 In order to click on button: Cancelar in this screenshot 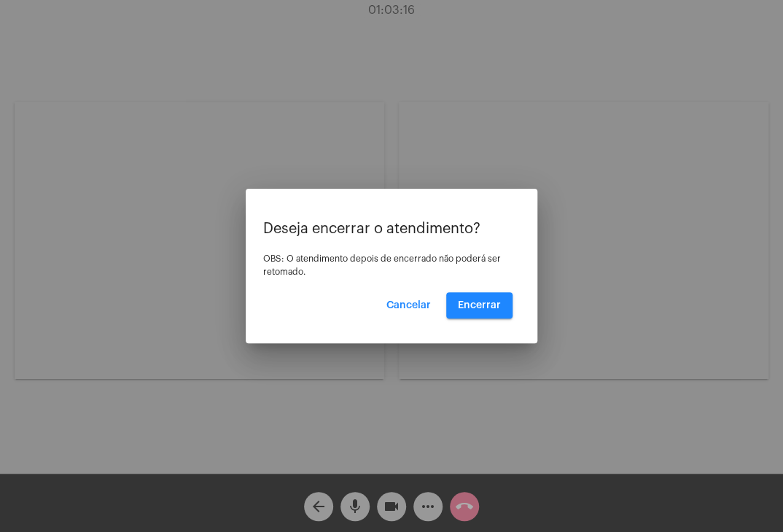, I will do `click(409, 305)`.